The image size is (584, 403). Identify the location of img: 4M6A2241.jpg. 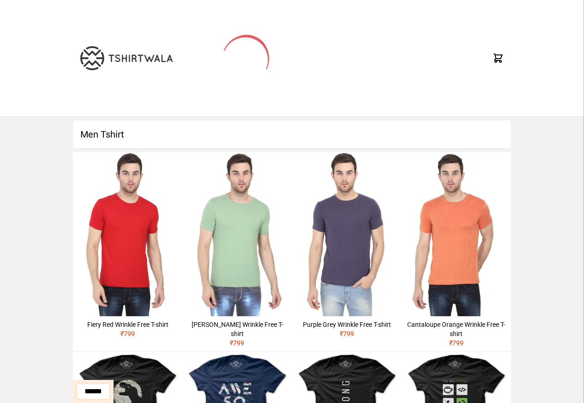
(456, 234).